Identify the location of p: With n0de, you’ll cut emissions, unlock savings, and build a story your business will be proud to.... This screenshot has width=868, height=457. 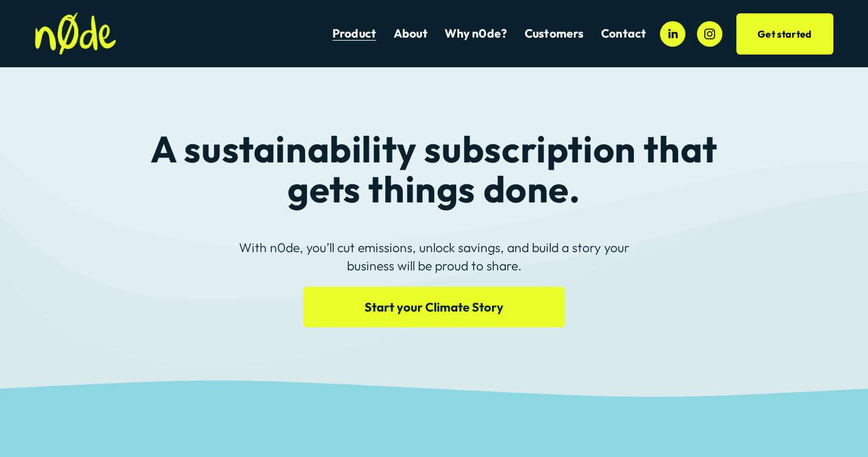
(434, 256).